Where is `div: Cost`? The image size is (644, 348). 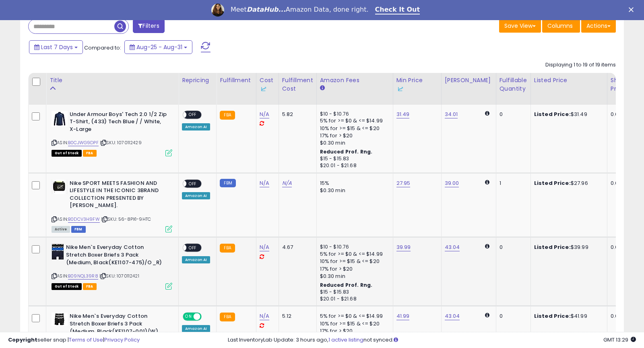 div: Cost is located at coordinates (267, 84).